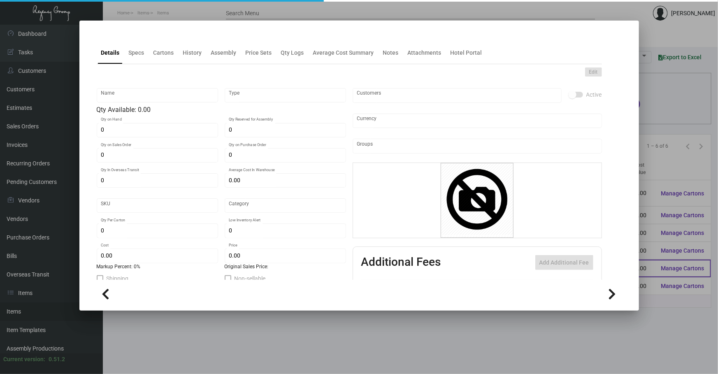  I want to click on h2: Additional Fees, so click(401, 262).